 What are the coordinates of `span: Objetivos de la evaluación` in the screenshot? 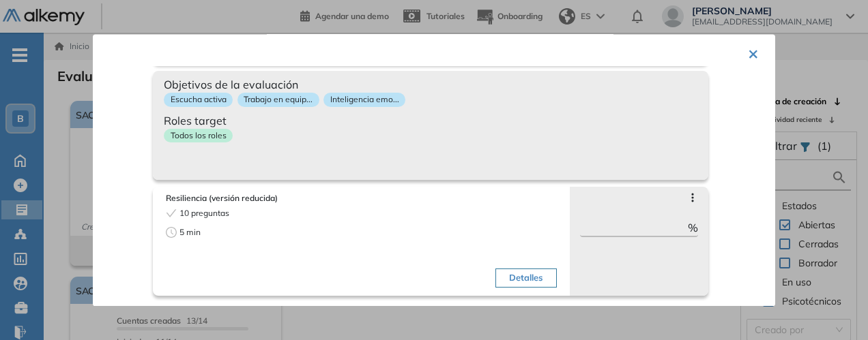 It's located at (430, 84).